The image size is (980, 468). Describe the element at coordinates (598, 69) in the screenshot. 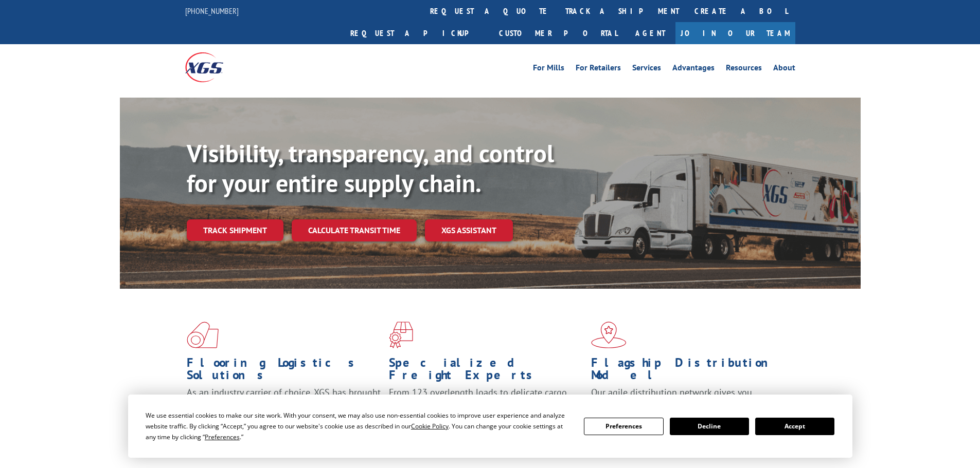

I see `a: For Retailers` at that location.